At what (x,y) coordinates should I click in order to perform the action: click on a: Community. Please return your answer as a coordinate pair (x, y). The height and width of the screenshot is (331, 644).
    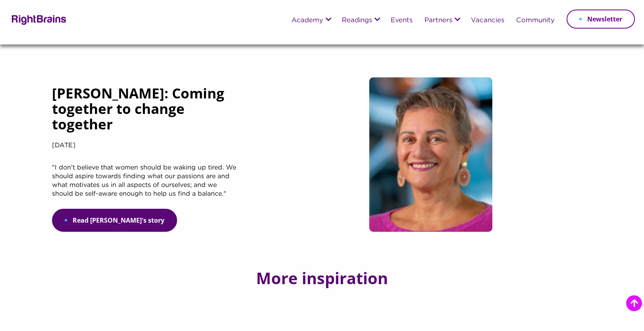
    Looking at the image, I should click on (535, 21).